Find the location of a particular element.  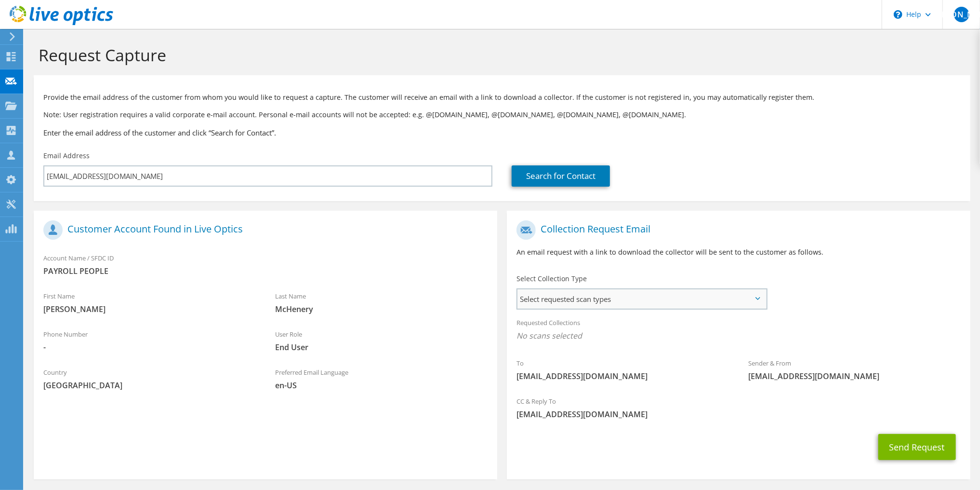

span: No scans selected is located at coordinates (738, 336).